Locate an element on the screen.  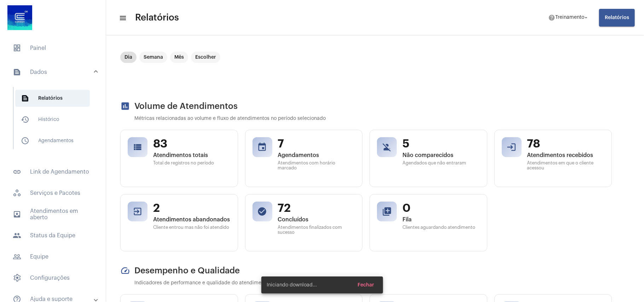
span: Clientes aguardando atendimento is located at coordinates (441, 227).